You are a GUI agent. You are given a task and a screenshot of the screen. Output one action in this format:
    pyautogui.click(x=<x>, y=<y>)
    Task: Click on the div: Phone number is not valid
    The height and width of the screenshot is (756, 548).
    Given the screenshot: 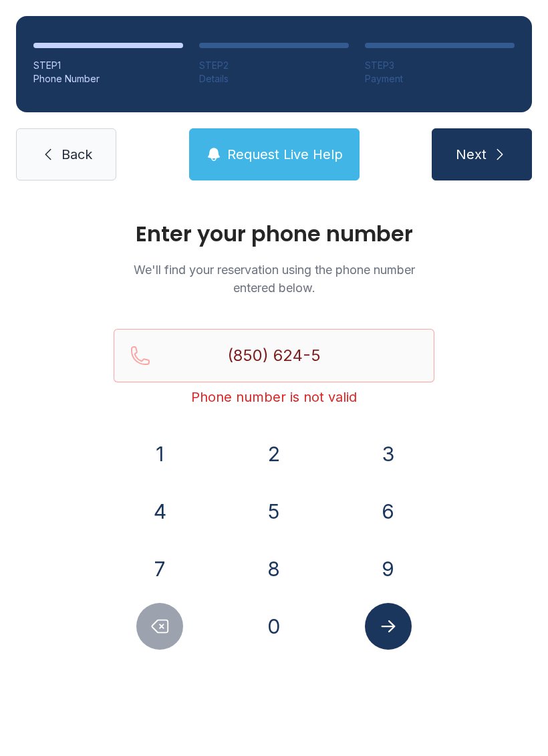 What is the action you would take?
    pyautogui.click(x=274, y=397)
    